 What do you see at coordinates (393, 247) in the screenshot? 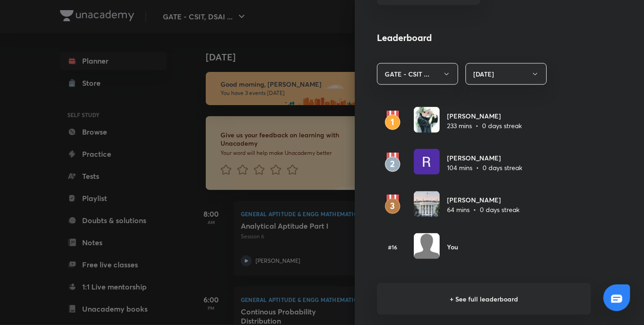
I see `h6: #16` at bounding box center [393, 247].